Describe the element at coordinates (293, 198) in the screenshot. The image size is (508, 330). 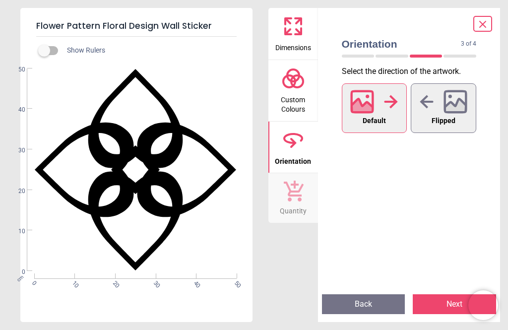
I see `button: Quantity` at that location.